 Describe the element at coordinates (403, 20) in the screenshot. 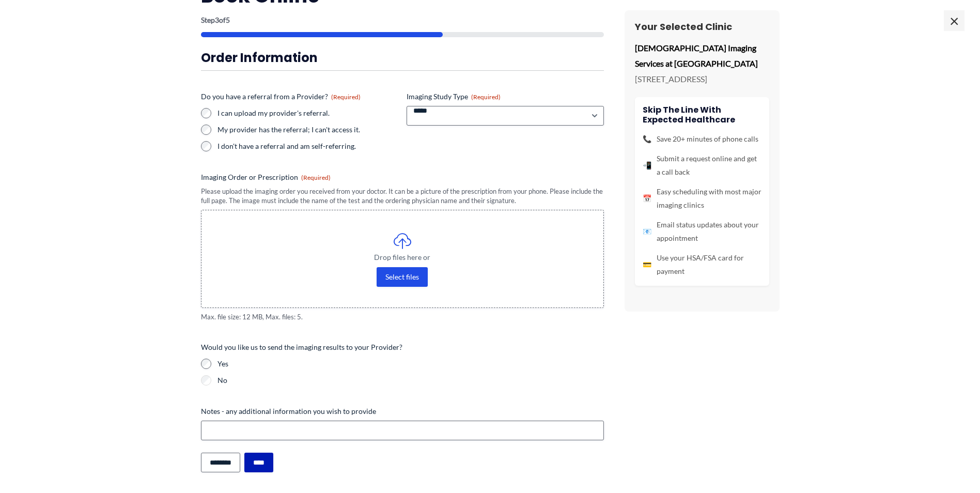

I see `p: Step of` at that location.